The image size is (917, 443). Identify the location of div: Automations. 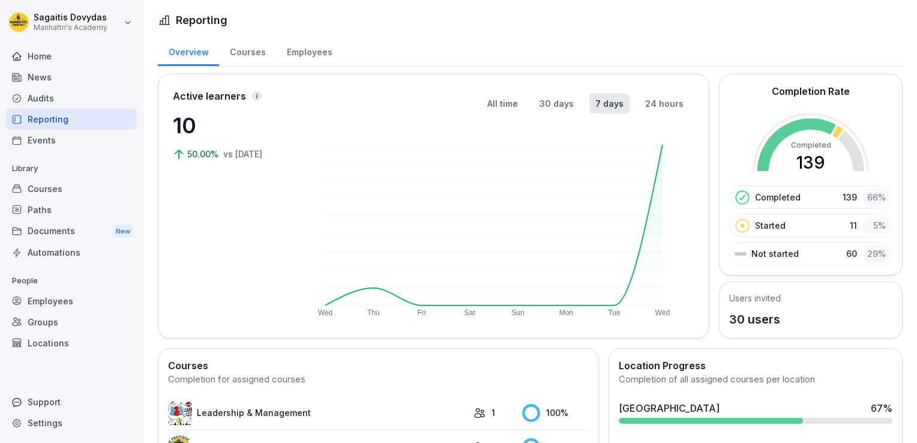
(71, 252).